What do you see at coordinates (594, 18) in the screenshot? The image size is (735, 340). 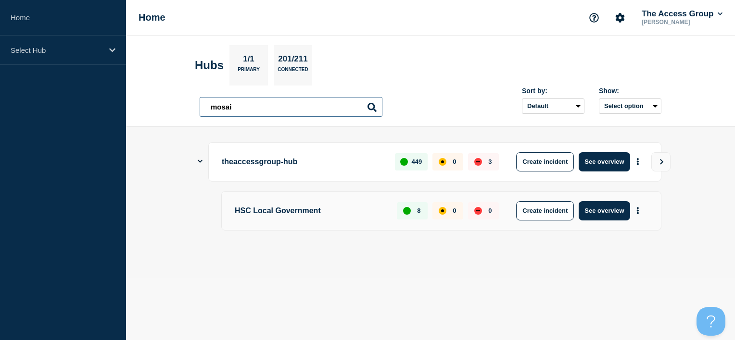 I see `button: Support` at bounding box center [594, 18].